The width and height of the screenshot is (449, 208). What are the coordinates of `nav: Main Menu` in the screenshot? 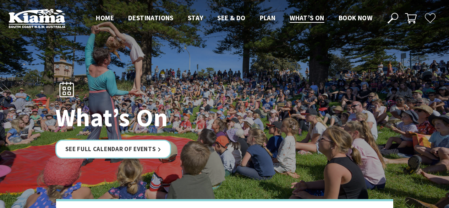 It's located at (234, 18).